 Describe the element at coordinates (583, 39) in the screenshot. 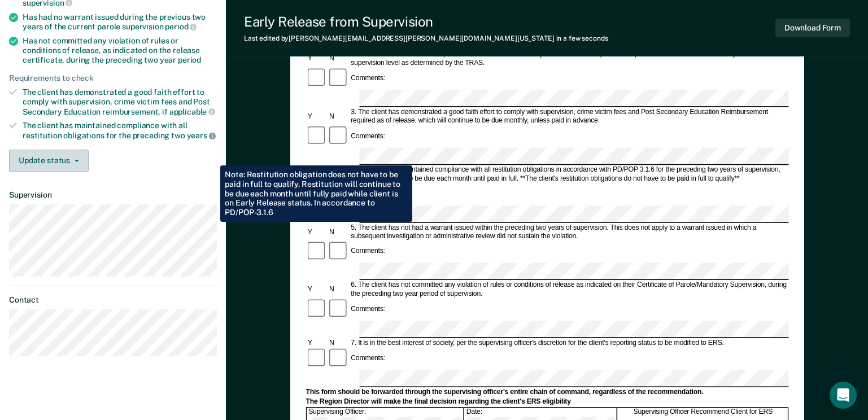

I see `span: in a few seconds` at that location.